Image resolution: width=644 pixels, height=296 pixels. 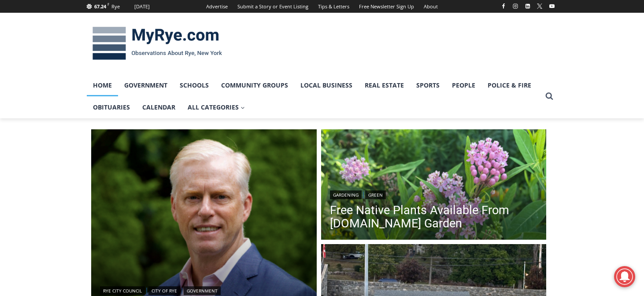 I want to click on a: All Categories, so click(x=216, y=107).